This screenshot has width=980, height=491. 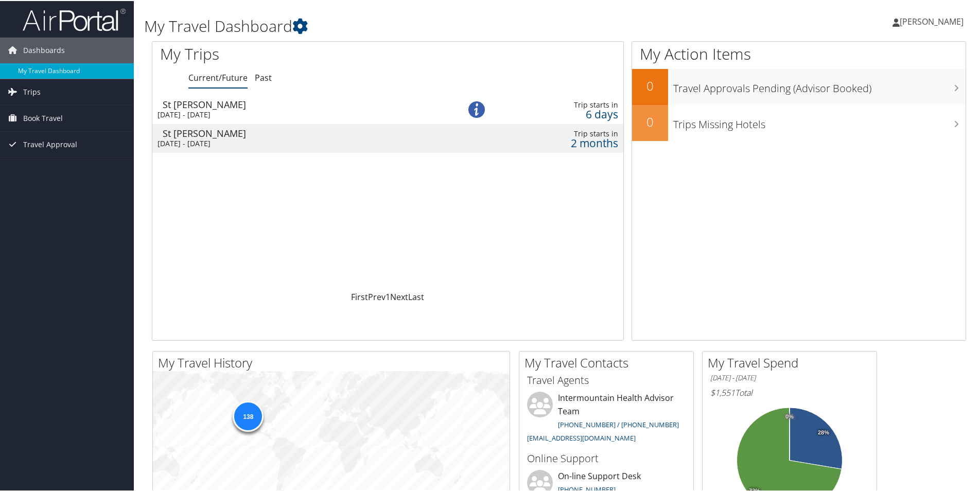 What do you see at coordinates (606, 418) in the screenshot?
I see `li: Intermountain Health Advisor Team` at bounding box center [606, 418].